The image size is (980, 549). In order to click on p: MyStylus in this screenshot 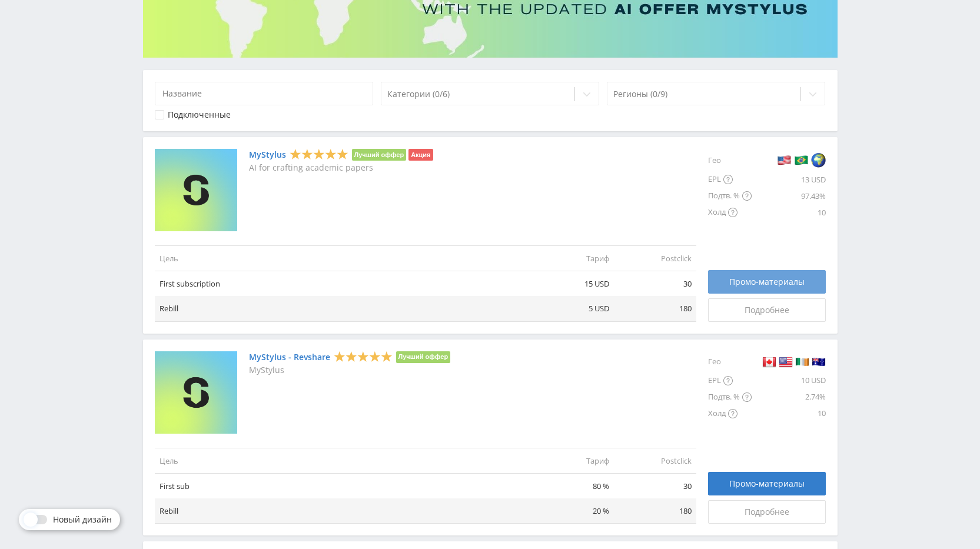, I will do `click(350, 370)`.